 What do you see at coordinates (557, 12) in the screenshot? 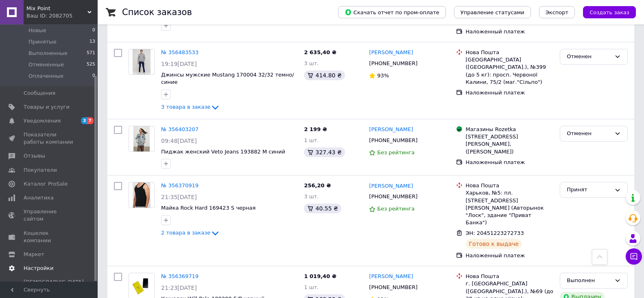
I see `span: Экспорт` at bounding box center [557, 12].